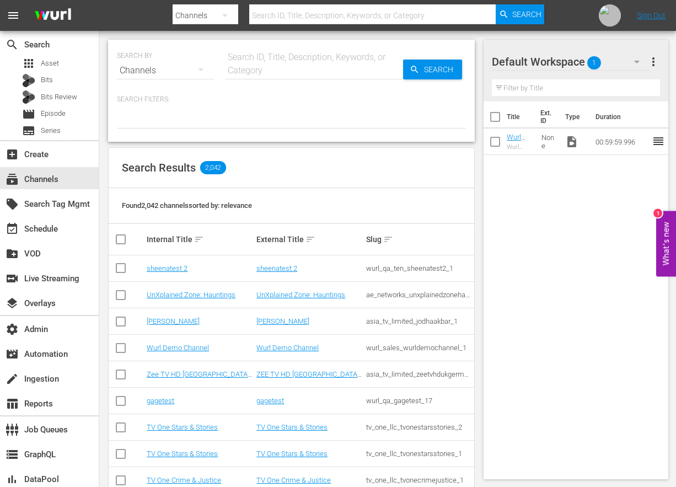 The width and height of the screenshot is (676, 487). Describe the element at coordinates (419, 401) in the screenshot. I see `div: wurl_qa_gagetest_17` at that location.